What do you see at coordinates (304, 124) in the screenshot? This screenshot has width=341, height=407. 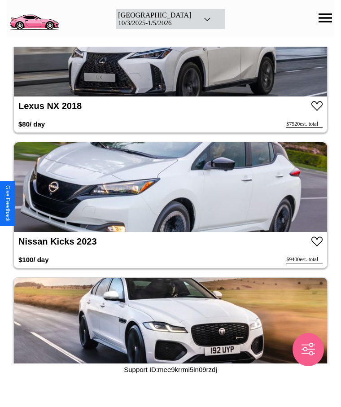 I see `div: $ 7520 est. total` at bounding box center [304, 124].